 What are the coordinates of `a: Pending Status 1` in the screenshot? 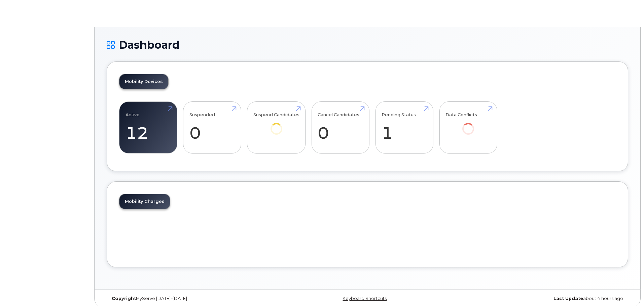 It's located at (404, 128).